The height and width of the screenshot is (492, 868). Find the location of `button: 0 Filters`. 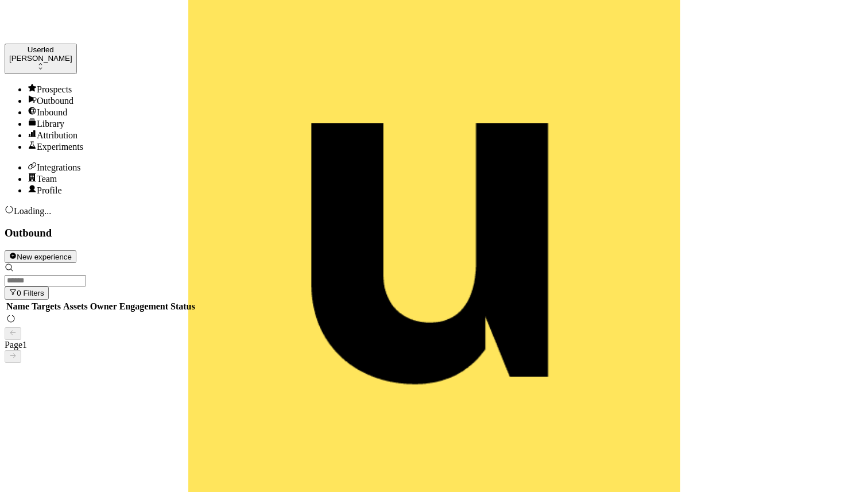

button: 0 Filters is located at coordinates (27, 292).